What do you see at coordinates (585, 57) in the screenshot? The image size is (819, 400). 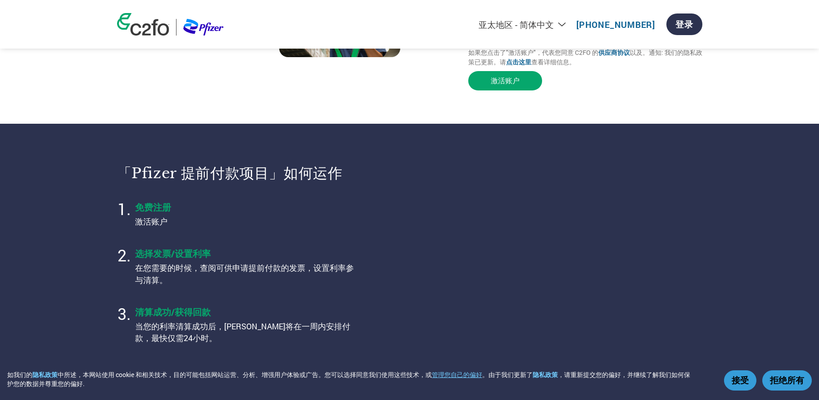 I see `p: 如果您点击了"激活账户"，代表您同意 C2FO 的 以及。通知: 我们的隐私政策已更新。请 查看详细信息。` at bounding box center [585, 57].